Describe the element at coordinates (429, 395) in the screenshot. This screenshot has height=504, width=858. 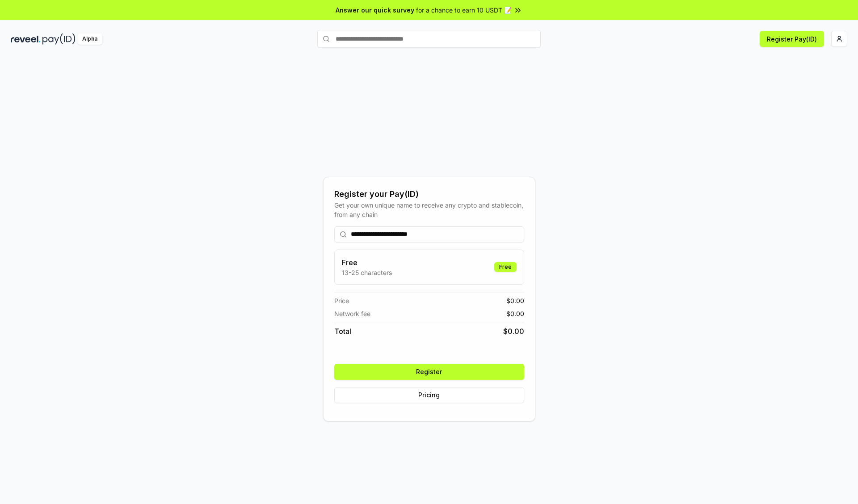
I see `button: Pricing` at that location.